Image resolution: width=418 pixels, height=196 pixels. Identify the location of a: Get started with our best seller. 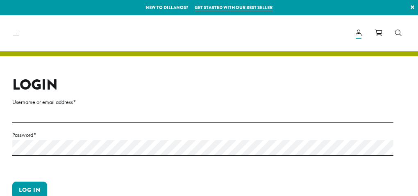
(234, 7).